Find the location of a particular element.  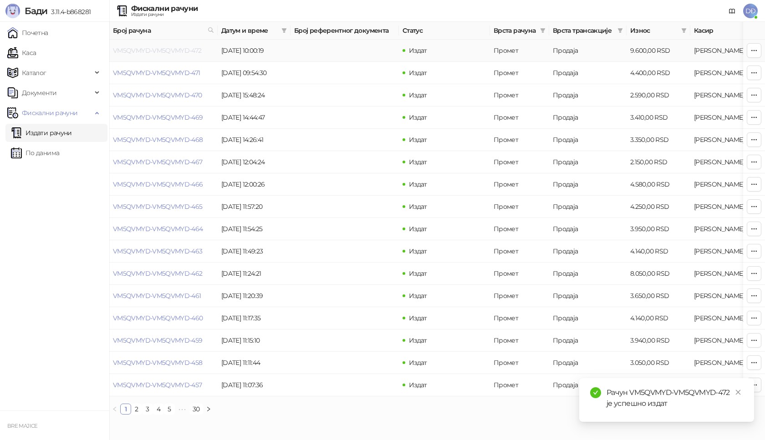

td: VM5QVMYD-VM5QVMYD-464 is located at coordinates (163, 229).